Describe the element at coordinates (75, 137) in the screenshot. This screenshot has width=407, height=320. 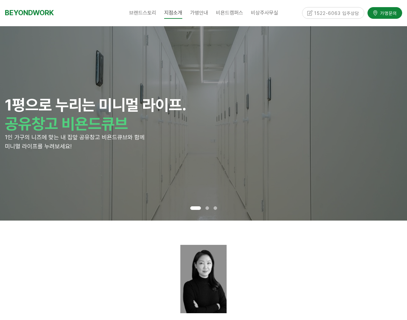
I see `span: 1인 가구의 니즈에 맞는 내 집앞 공유창고 비욘드큐브와 함께` at that location.